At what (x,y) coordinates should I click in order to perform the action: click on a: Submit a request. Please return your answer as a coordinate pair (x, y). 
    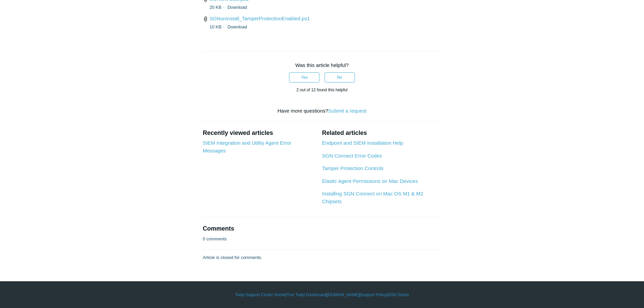
    Looking at the image, I should click on (347, 110).